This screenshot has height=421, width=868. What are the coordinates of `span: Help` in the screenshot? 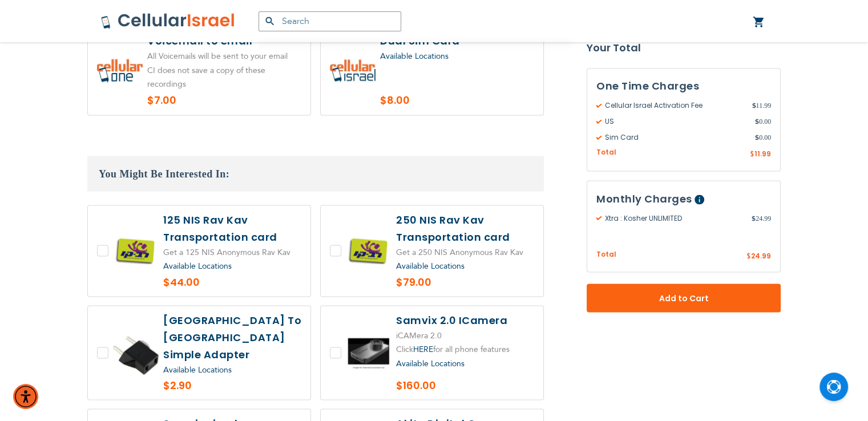 It's located at (699, 199).